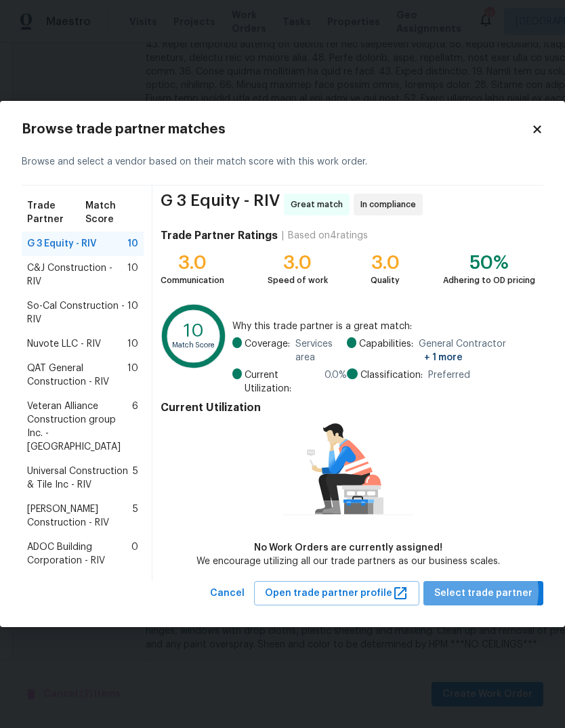 This screenshot has height=728, width=565. Describe the element at coordinates (219, 236) in the screenshot. I see `h4: Trade Partner Ratings` at that location.